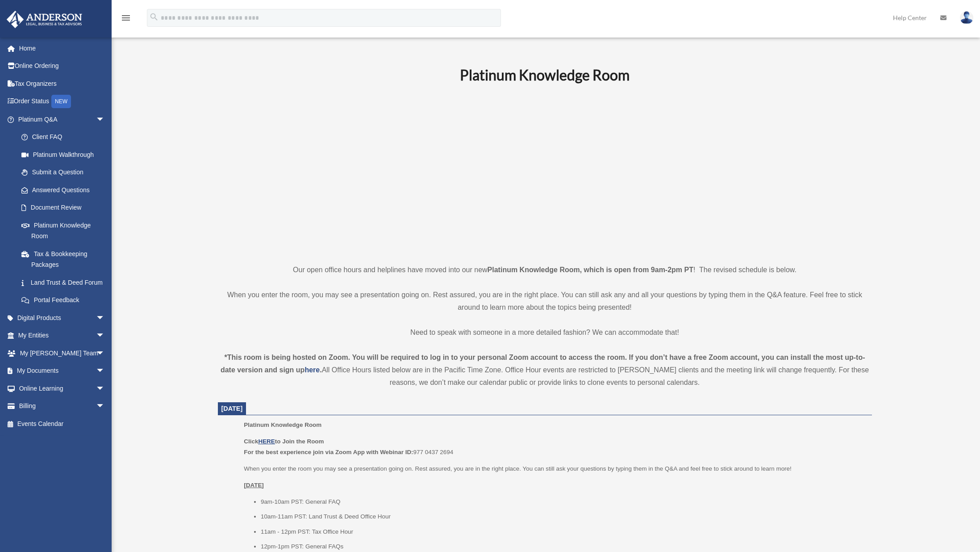  Describe the element at coordinates (328, 451) in the screenshot. I see `b: For the best experience join via Zoom App with Webinar ID:` at that location.